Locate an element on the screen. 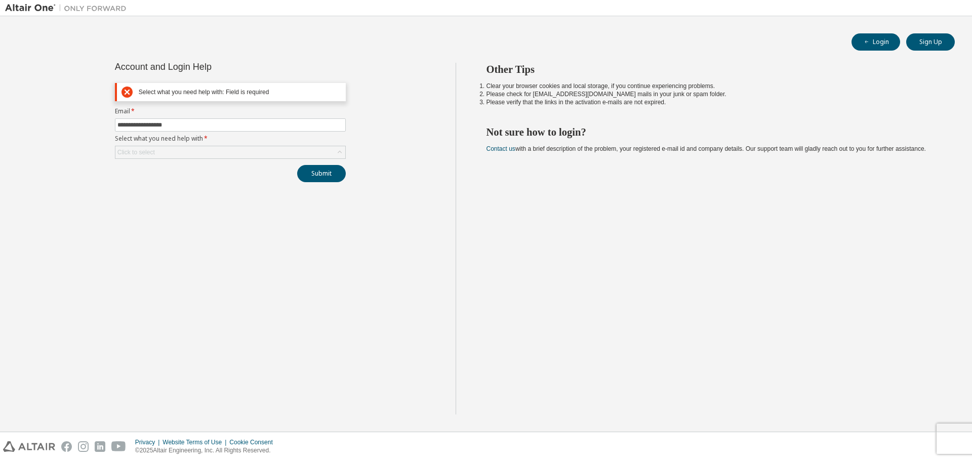 The image size is (972, 461). img: facebook.svg is located at coordinates (66, 447).